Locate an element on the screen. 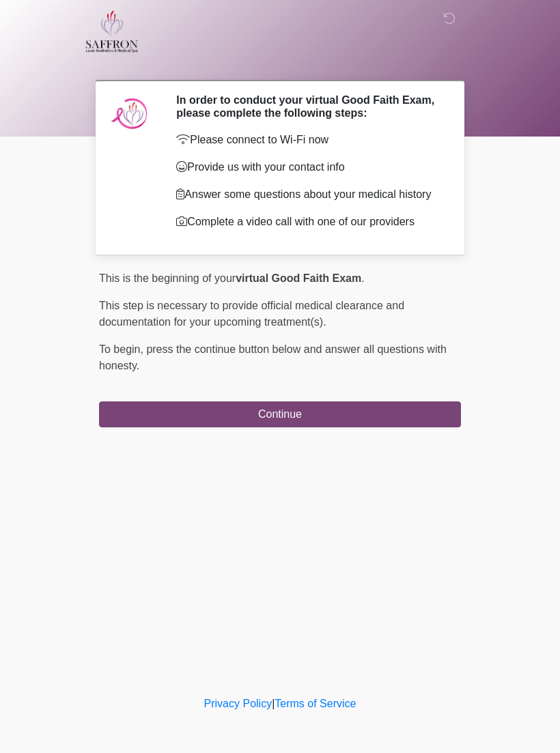 This screenshot has height=753, width=560. span: This step is necessary to provide official medical clearance and documentation for your upcoming ... is located at coordinates (251, 313).